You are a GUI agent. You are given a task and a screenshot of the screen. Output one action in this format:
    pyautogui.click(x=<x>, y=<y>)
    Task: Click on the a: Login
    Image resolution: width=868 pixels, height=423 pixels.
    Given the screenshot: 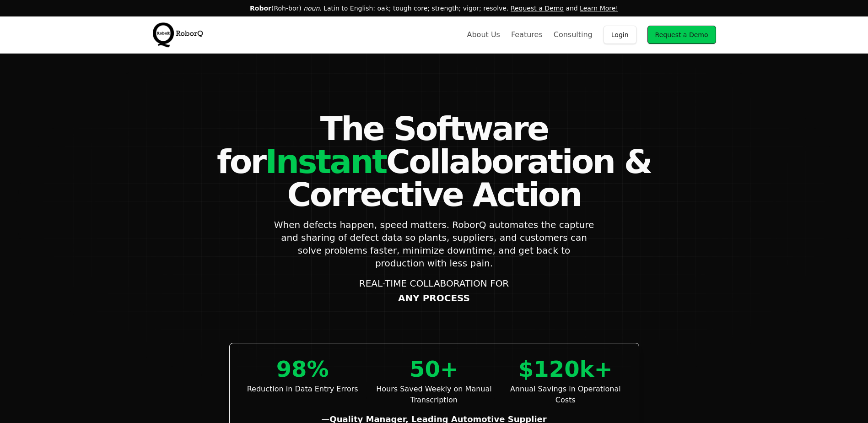 What is the action you would take?
    pyautogui.click(x=620, y=35)
    